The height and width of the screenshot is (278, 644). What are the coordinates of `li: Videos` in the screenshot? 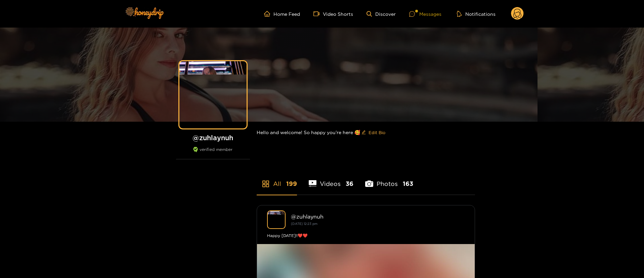 It's located at (331, 180).